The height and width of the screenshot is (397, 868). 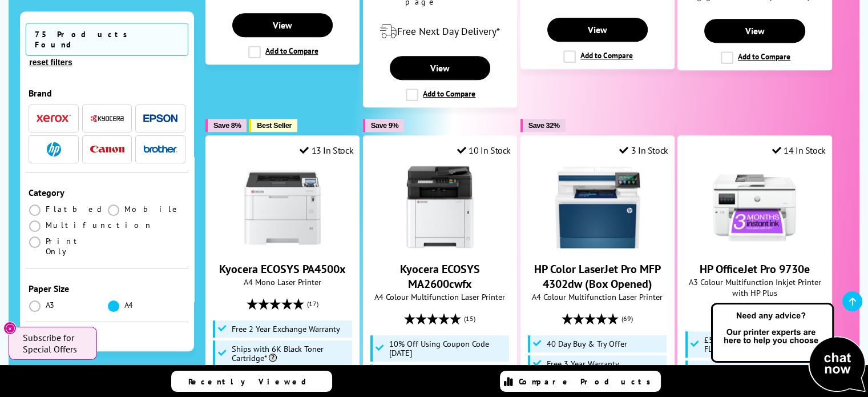 What do you see at coordinates (252, 381) in the screenshot?
I see `a: Recently Viewed` at bounding box center [252, 381].